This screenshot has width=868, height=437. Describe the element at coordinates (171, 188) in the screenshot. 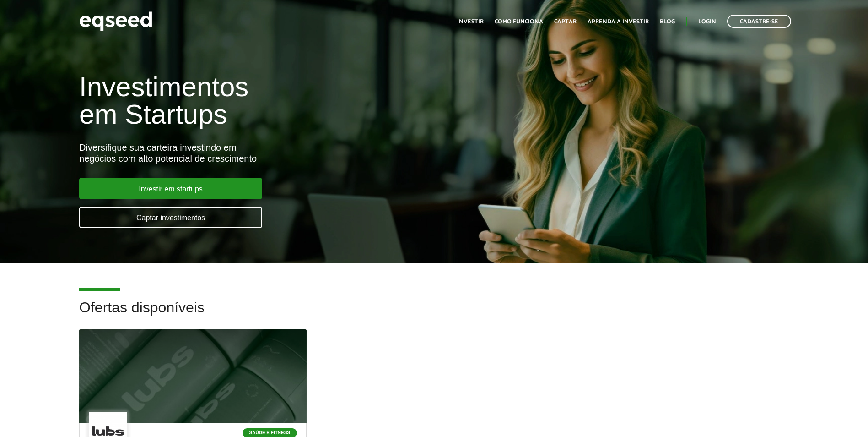

I see `a: Investir em startups` at that location.